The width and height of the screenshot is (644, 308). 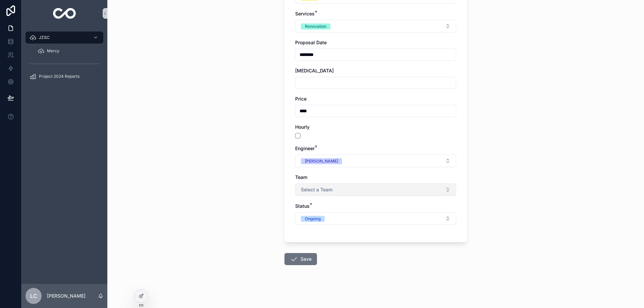 I want to click on span: Price, so click(x=301, y=98).